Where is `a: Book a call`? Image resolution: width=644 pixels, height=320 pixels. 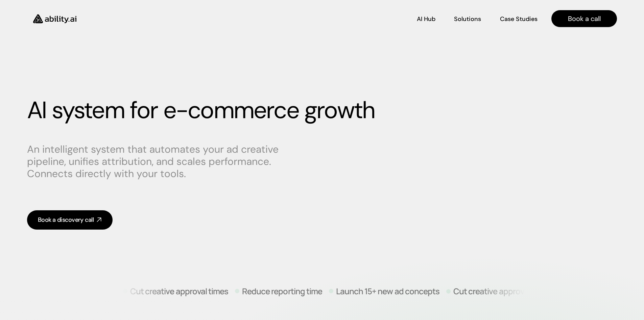
a: Book a call is located at coordinates (584, 19).